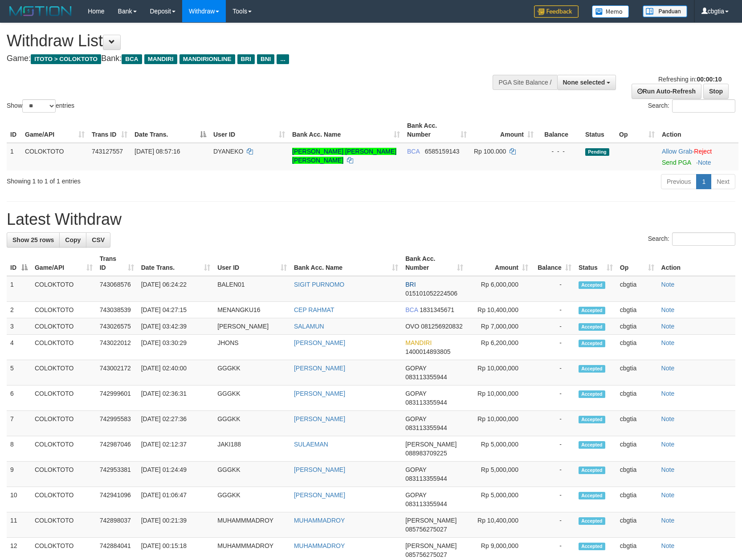 This screenshot has width=742, height=560. What do you see at coordinates (117, 398) in the screenshot?
I see `td: 742999601` at bounding box center [117, 398].